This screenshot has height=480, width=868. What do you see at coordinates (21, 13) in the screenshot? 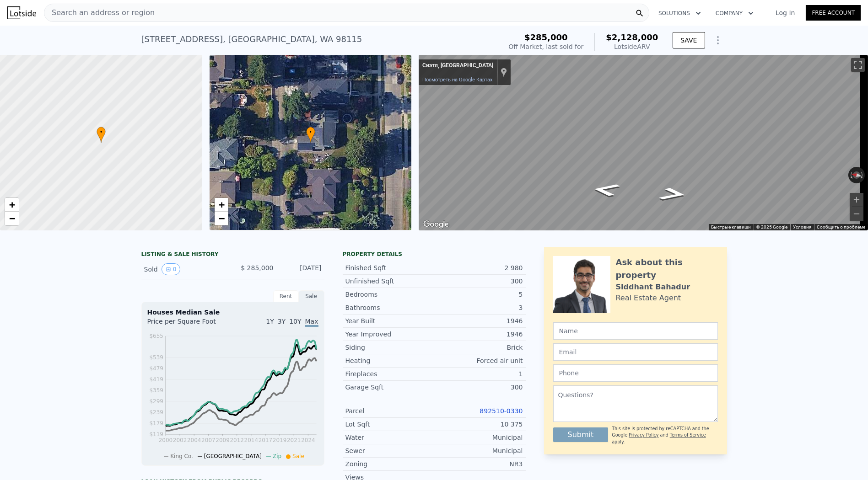
I see `img: Lotside` at bounding box center [21, 13].